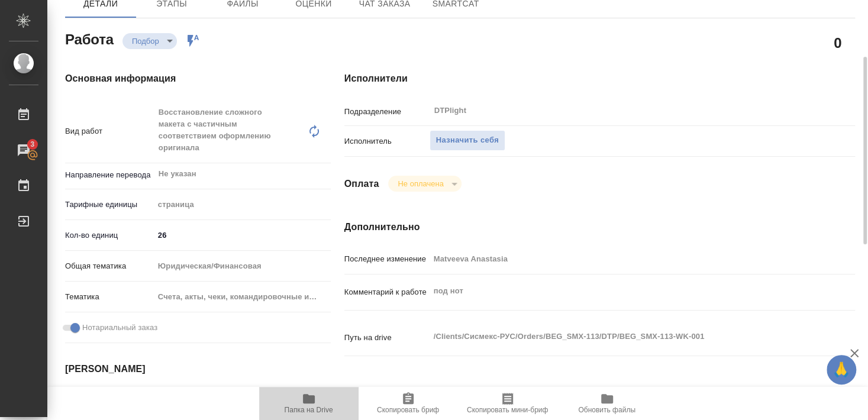  I want to click on span: Назначить себя, so click(467, 140).